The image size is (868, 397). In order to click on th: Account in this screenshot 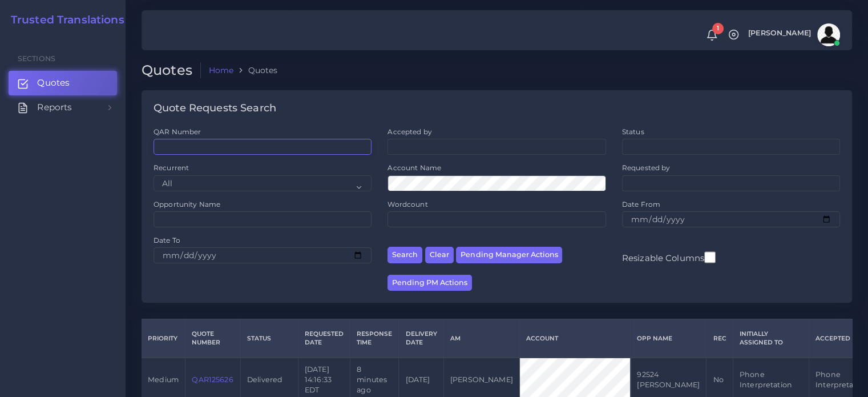, I will do `click(575, 338)`.